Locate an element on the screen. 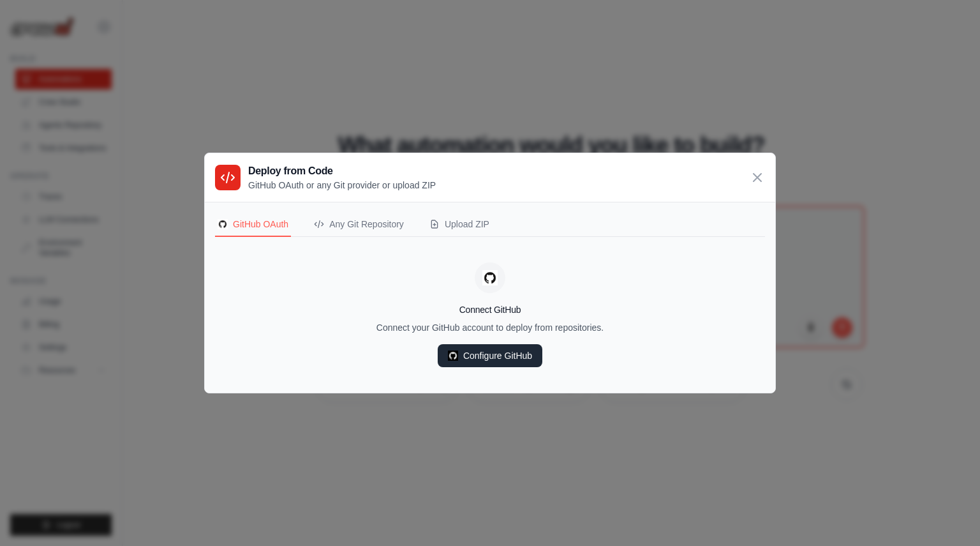 This screenshot has width=980, height=546. button: Any Git Repository is located at coordinates (358, 225).